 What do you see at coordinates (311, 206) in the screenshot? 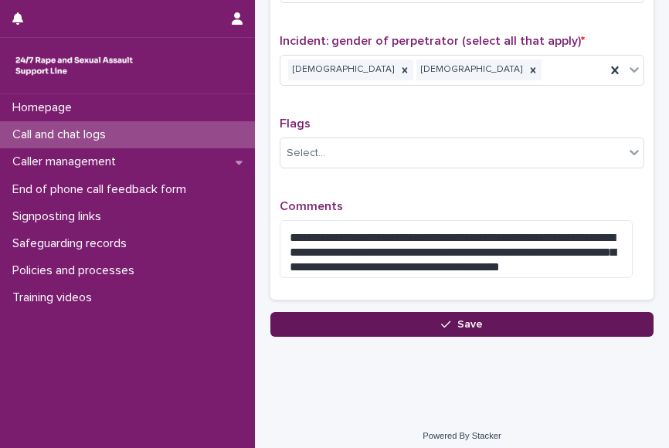
I see `span: Comments` at bounding box center [311, 206].